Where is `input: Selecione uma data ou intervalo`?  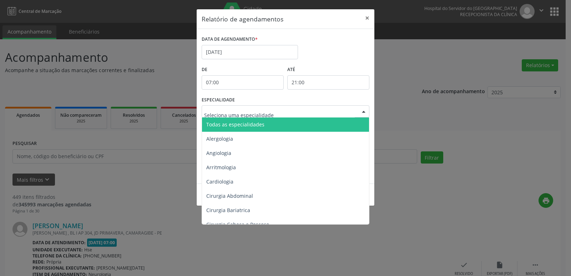
input: Selecione uma data ou intervalo is located at coordinates (250, 52).